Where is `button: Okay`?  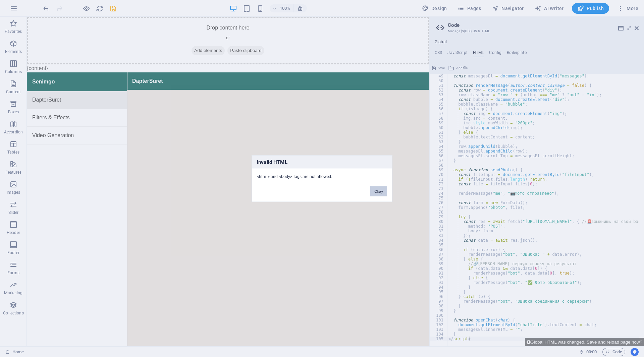
button: Okay is located at coordinates (379, 191).